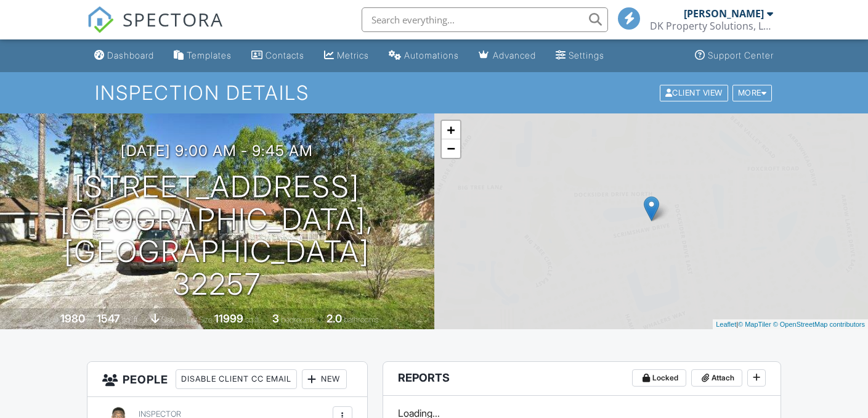  Describe the element at coordinates (278, 55) in the screenshot. I see `a: Contacts` at that location.